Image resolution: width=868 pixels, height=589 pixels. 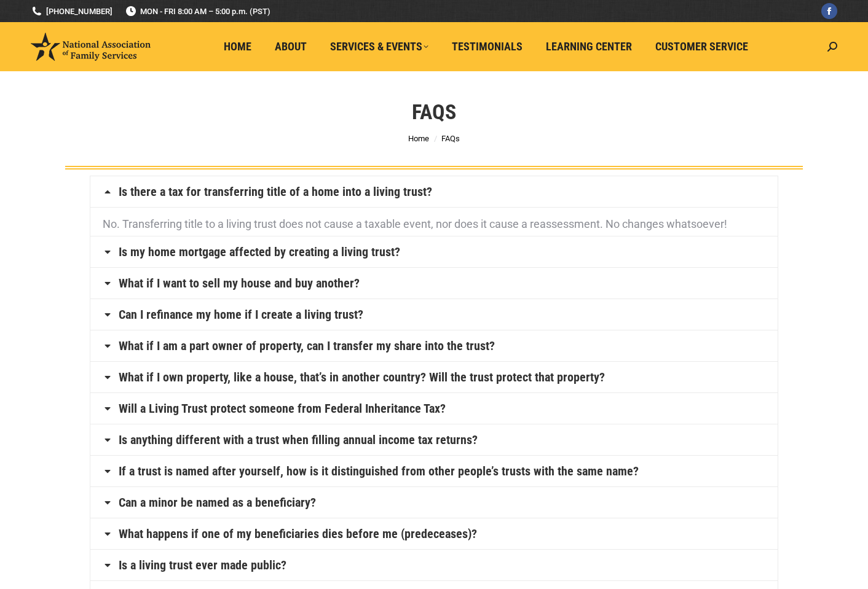 What do you see at coordinates (306, 346) in the screenshot?
I see `a: What if I am a part owner of property, can I transfer my share into the trust?` at bounding box center [306, 346].